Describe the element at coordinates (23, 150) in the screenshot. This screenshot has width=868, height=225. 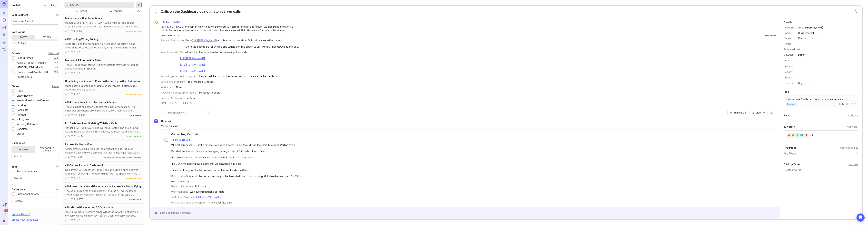
I see `label: By name` at that location.